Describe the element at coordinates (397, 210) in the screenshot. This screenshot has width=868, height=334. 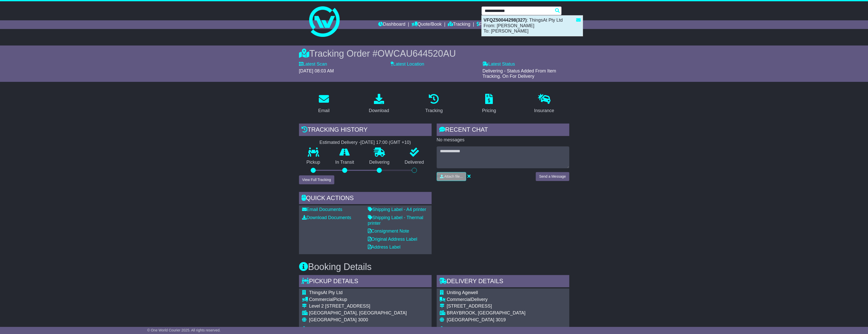
I see `a: Shipping Label - A4 printer` at that location.